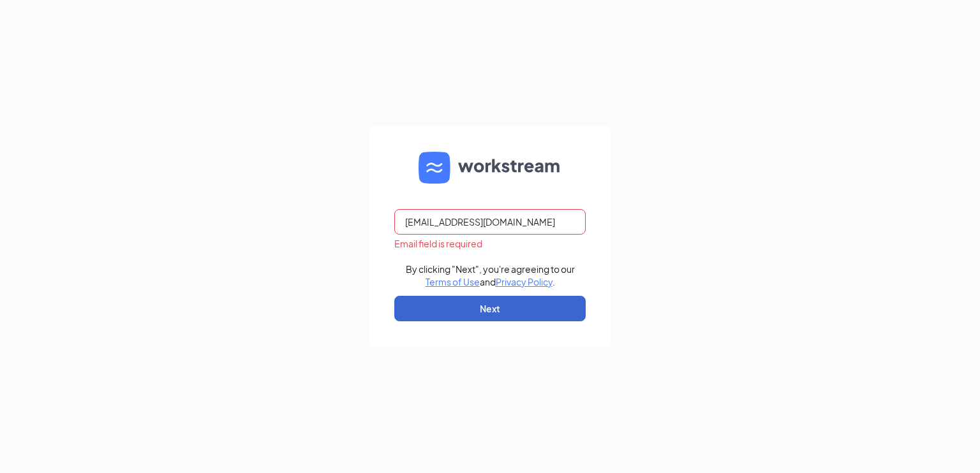  What do you see at coordinates (452, 282) in the screenshot?
I see `a: Terms of Use` at bounding box center [452, 282].